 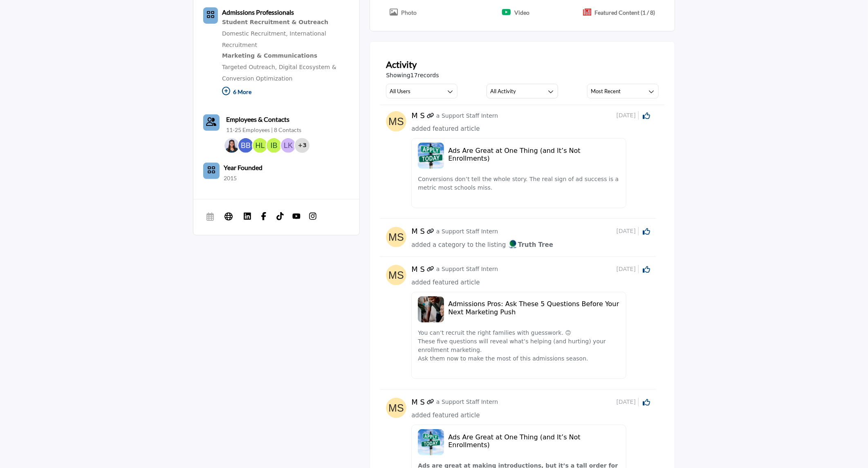 What do you see at coordinates (260, 146) in the screenshot?
I see `img: Hillary L.` at bounding box center [260, 146].